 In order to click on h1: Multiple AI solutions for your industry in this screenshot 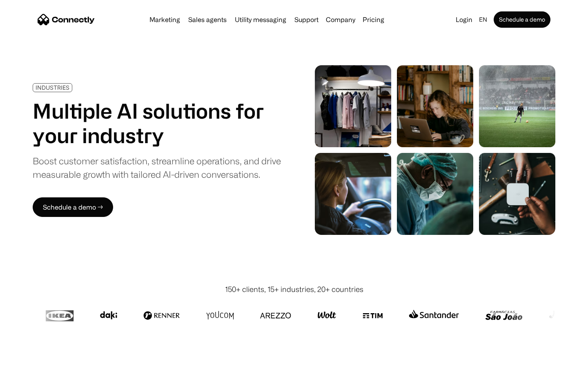, I will do `click(157, 123)`.